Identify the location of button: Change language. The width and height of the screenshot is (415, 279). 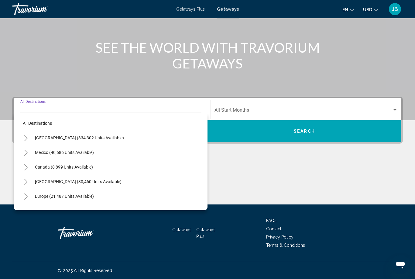
(348, 9).